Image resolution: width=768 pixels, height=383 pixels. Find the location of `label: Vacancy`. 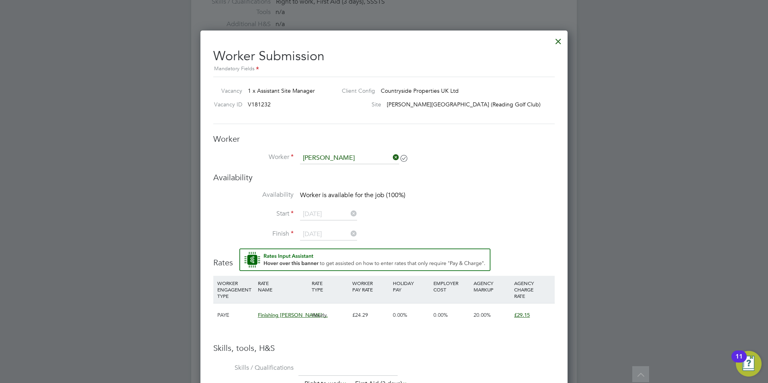

label: Vacancy is located at coordinates (226, 91).